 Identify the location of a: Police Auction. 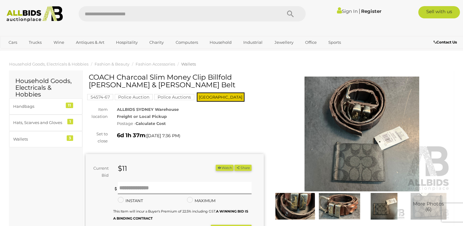
(134, 97).